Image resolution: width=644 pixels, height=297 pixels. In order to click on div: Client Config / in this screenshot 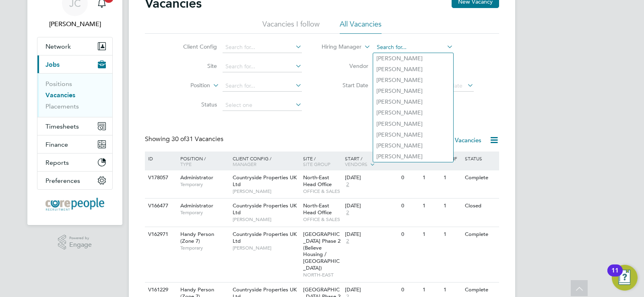, I will do `click(266, 161)`.